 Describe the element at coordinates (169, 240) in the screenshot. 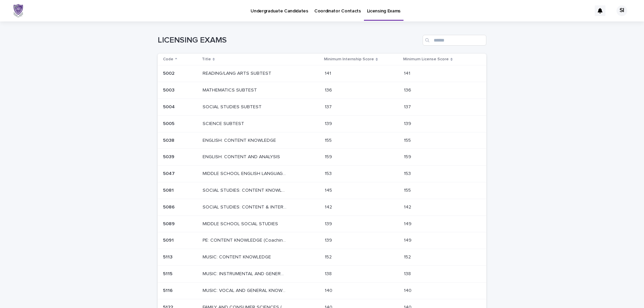

I see `p: 5091` at that location.